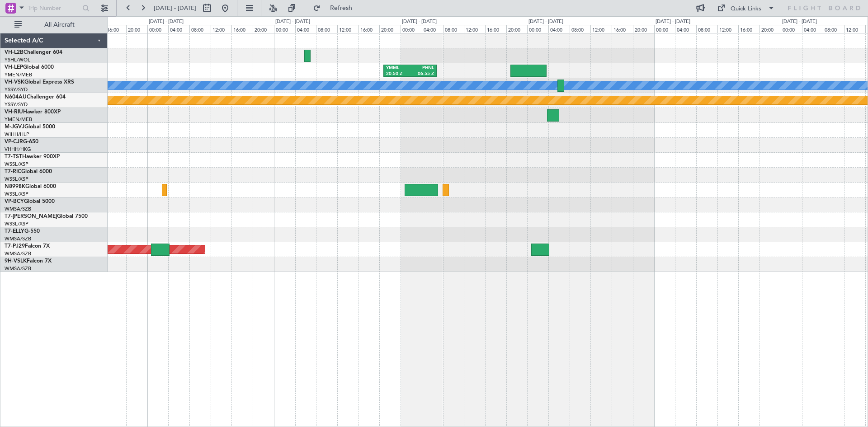 This screenshot has height=427, width=868. I want to click on a: VH-VSKGlobal Express XRS, so click(39, 82).